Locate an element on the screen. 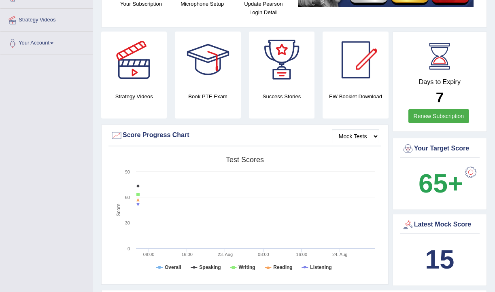 The image size is (495, 292). h4: Book PTE Exam is located at coordinates (207, 96).